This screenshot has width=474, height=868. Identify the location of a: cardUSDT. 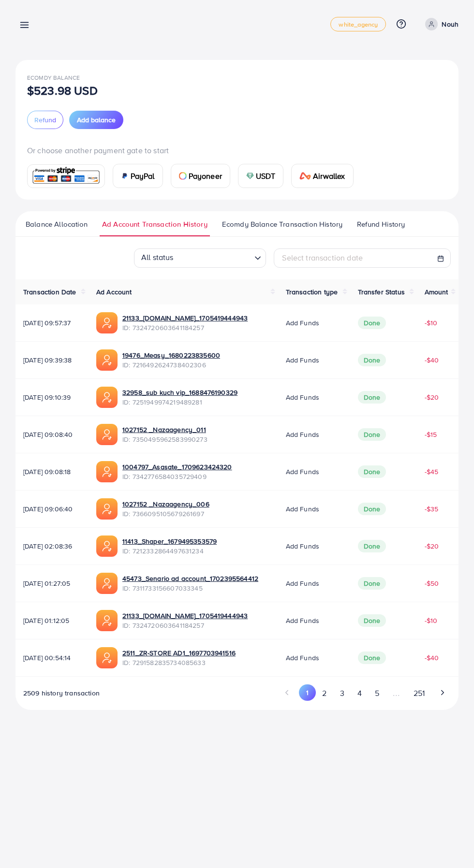
(261, 176).